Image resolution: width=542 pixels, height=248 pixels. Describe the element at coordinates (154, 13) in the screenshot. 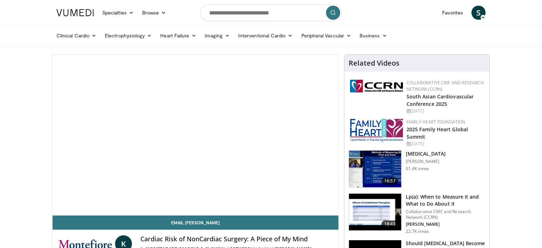

I see `a: Browse` at that location.